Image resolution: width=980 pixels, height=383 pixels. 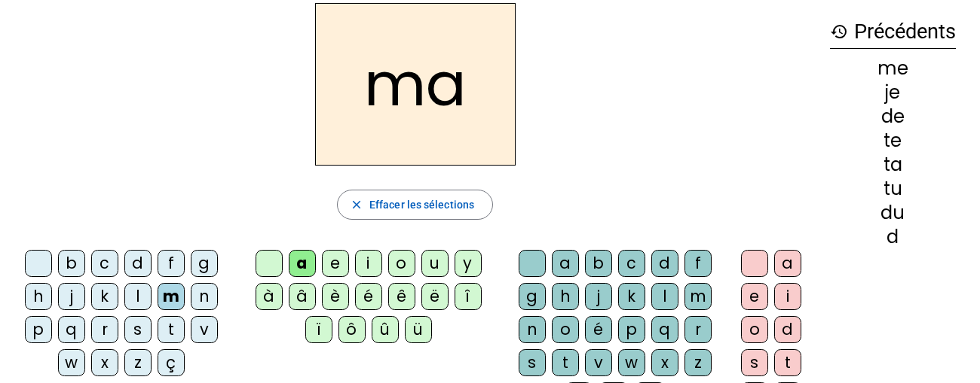 What do you see at coordinates (892, 165) in the screenshot?
I see `div: ta` at bounding box center [892, 165].